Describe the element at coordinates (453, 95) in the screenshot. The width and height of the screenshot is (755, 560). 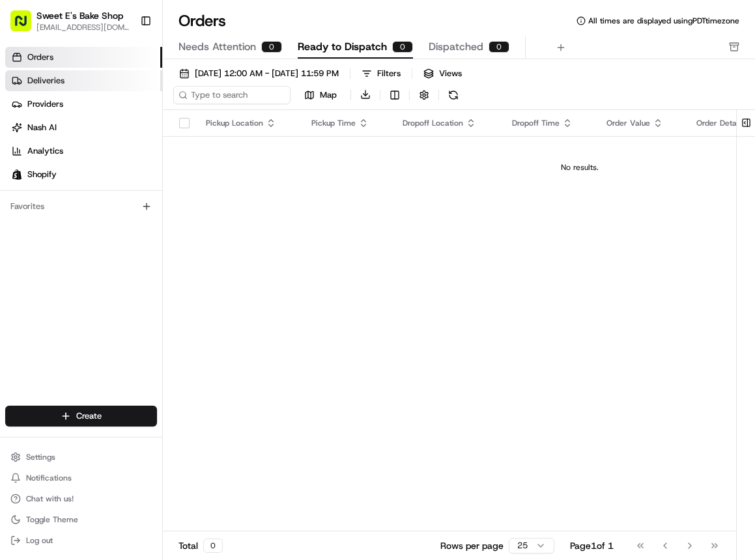
I see `button: Refresh` at that location.